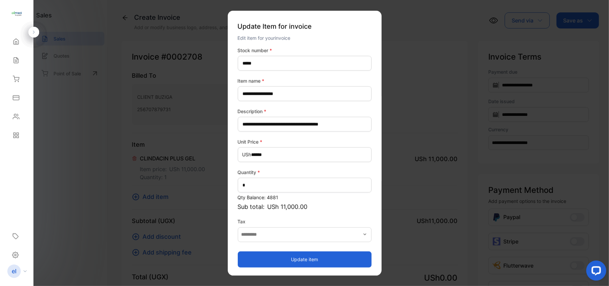 This screenshot has width=609, height=286. I want to click on span: USh, so click(247, 154).